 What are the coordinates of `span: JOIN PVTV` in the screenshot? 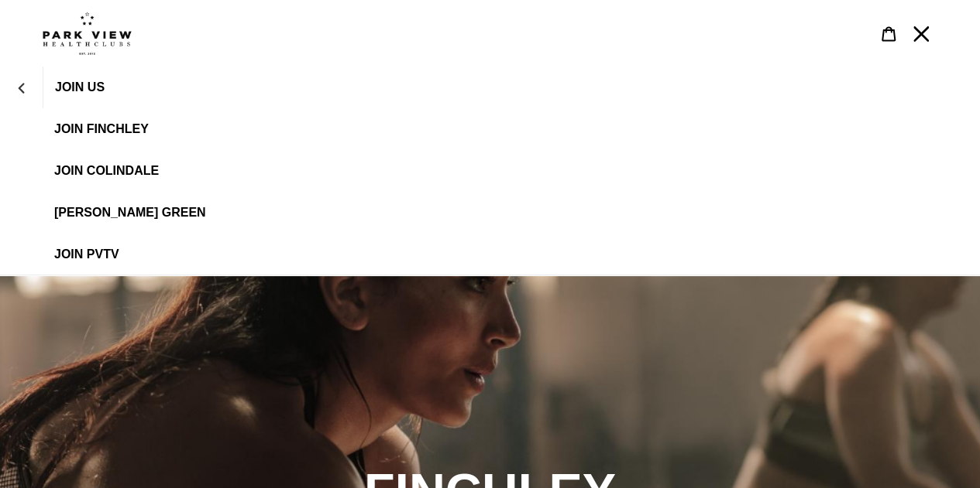 It's located at (87, 255).